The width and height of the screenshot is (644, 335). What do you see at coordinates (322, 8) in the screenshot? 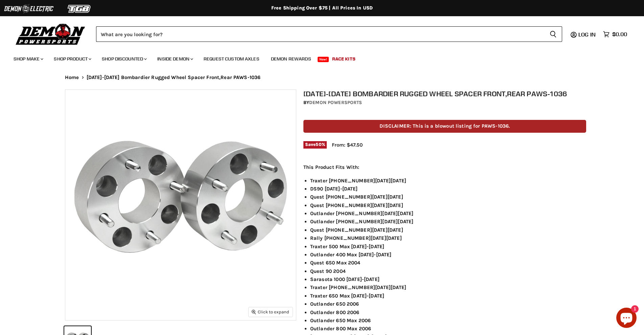
I see `div: Free Shipping Over $75 | All Prices In USD` at bounding box center [322, 8].